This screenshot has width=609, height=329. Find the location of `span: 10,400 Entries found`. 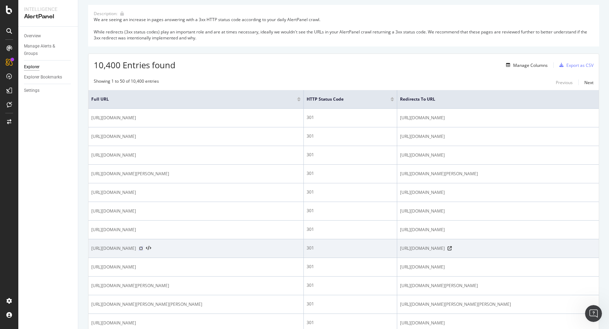

span: 10,400 Entries found is located at coordinates (135, 65).